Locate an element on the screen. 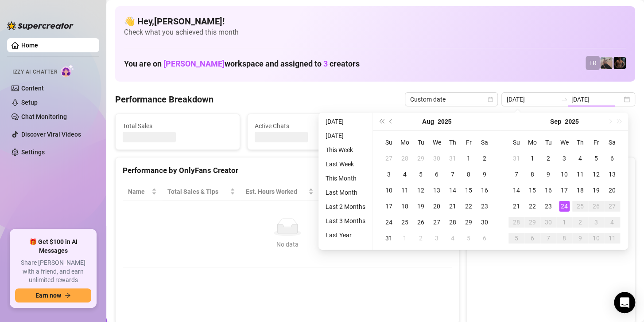 This screenshot has width=644, height=322. div: Sales by OnlyFans Creator is located at coordinates (551, 170).